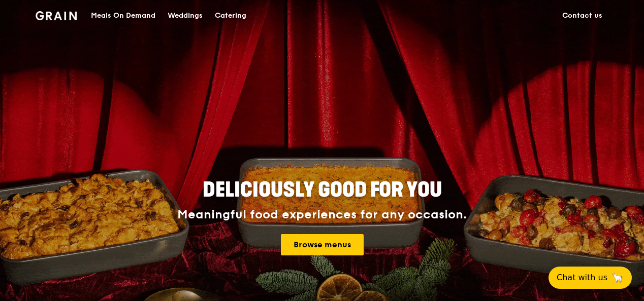 This screenshot has height=301, width=644. What do you see at coordinates (231, 15) in the screenshot?
I see `div: Catering` at bounding box center [231, 15].